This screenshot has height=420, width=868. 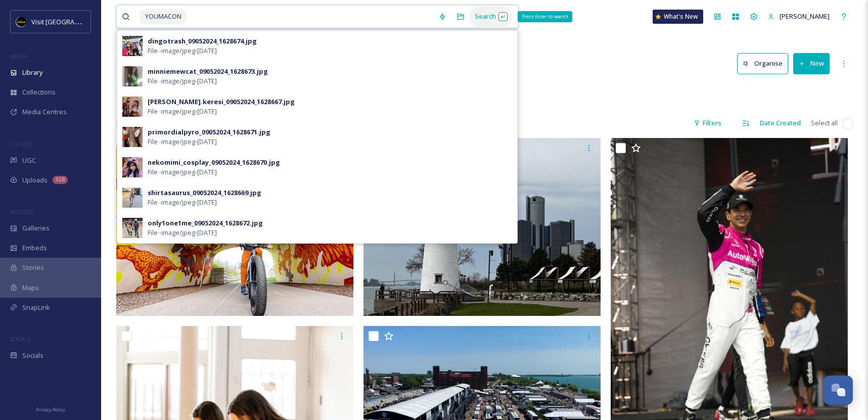 What do you see at coordinates (765, 63) in the screenshot?
I see `a: Organise` at bounding box center [765, 63].